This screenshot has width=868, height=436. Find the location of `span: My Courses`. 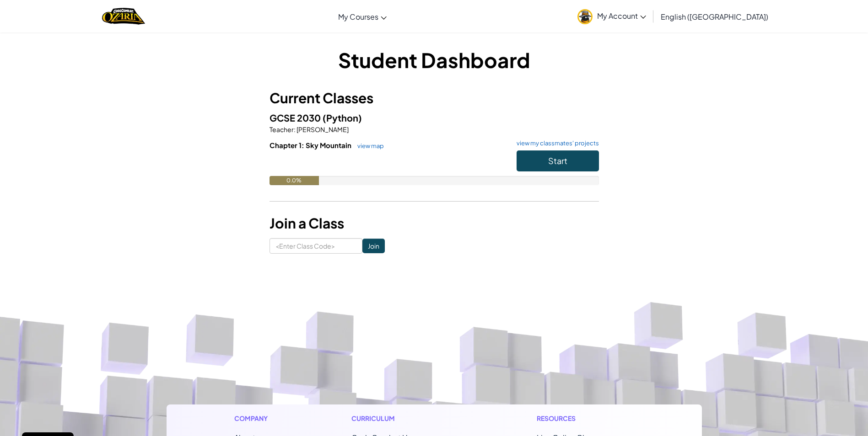

span: My Courses is located at coordinates (358, 16).